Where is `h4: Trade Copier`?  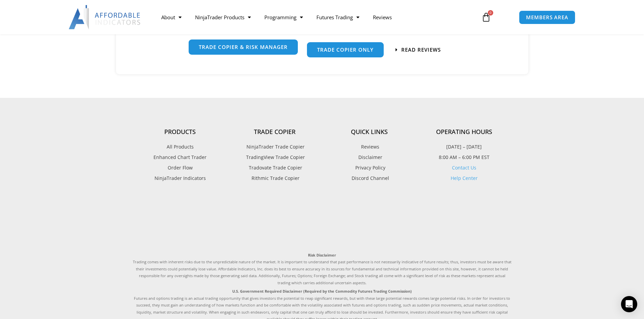
h4: Trade Copier is located at coordinates (275, 132).